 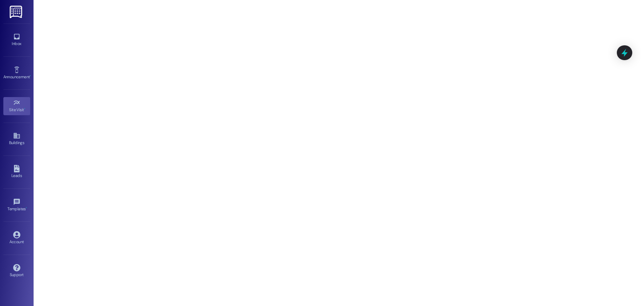 I want to click on a: Leads, so click(x=17, y=172).